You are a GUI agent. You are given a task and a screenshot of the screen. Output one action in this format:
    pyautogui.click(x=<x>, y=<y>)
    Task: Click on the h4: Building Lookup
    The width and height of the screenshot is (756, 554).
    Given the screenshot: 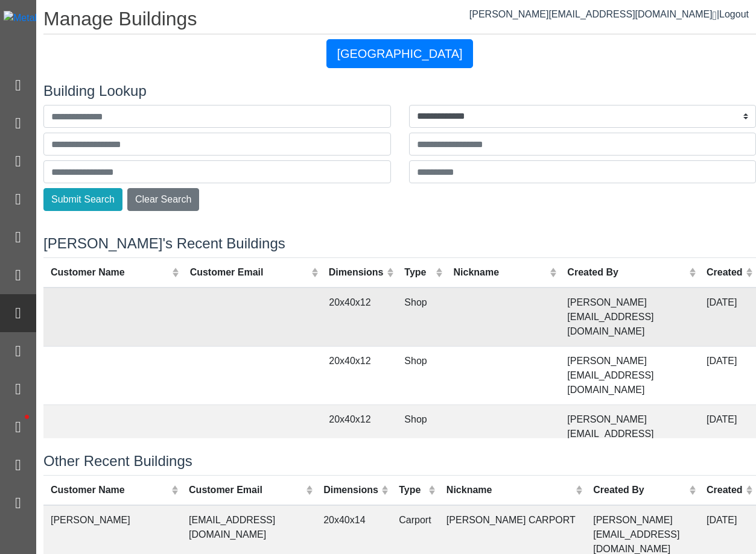 What is the action you would take?
    pyautogui.click(x=400, y=91)
    